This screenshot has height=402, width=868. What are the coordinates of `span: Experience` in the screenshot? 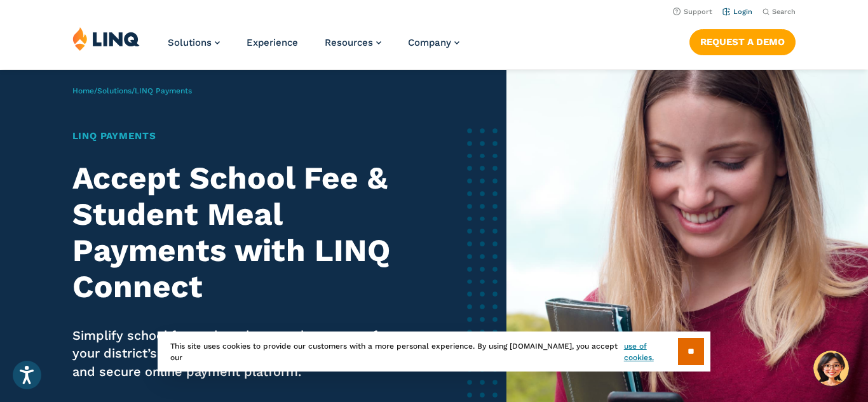 It's located at (272, 42).